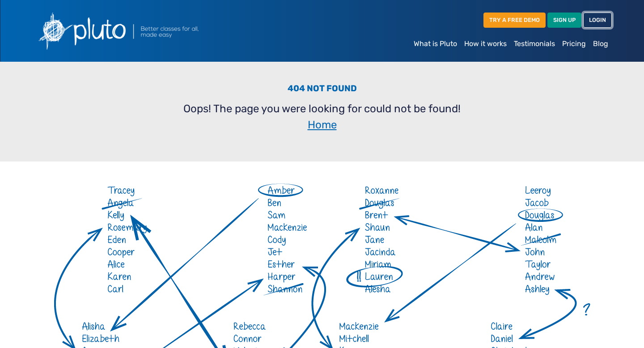 The image size is (644, 348). What do you see at coordinates (574, 44) in the screenshot?
I see `a: Pricing` at bounding box center [574, 44].